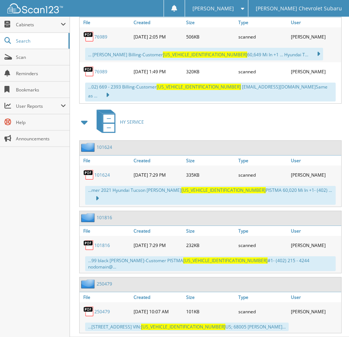 The image size is (349, 337). I want to click on span: User Reports, so click(38, 106).